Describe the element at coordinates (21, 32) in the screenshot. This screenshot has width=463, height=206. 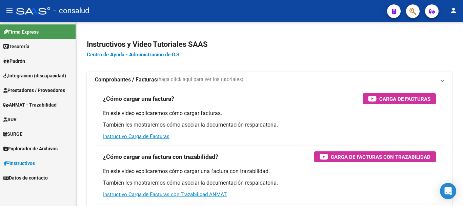
I see `span: Firma Express` at that location.